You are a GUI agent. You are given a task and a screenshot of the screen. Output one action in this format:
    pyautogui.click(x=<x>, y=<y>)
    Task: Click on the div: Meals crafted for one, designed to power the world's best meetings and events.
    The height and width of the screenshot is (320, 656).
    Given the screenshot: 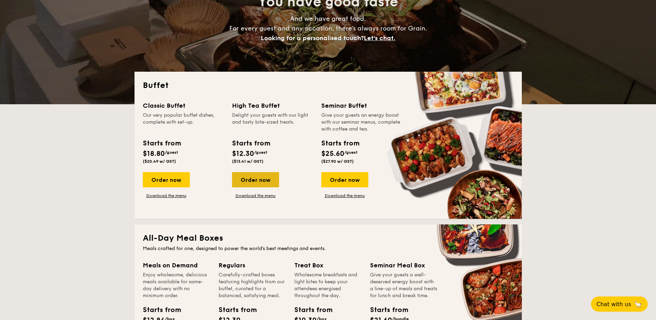 What is the action you would take?
    pyautogui.click(x=328, y=248)
    